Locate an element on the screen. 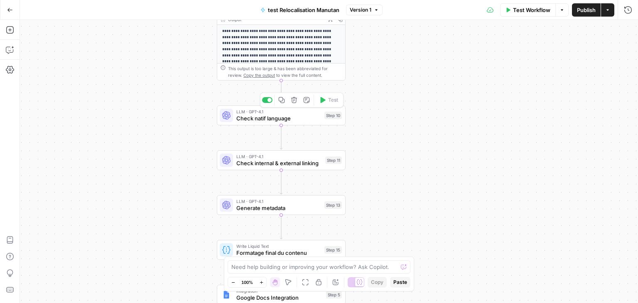  span: Google Docs Integration is located at coordinates (279, 298).